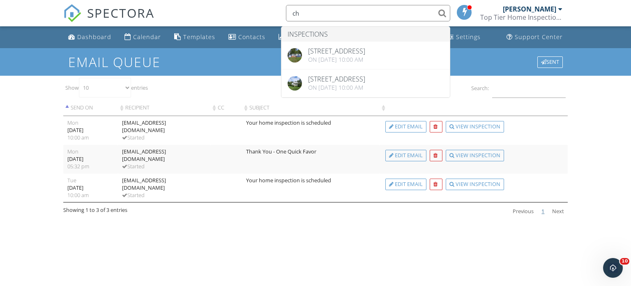  Describe the element at coordinates (252, 37) in the screenshot. I see `div: Contacts` at that location.